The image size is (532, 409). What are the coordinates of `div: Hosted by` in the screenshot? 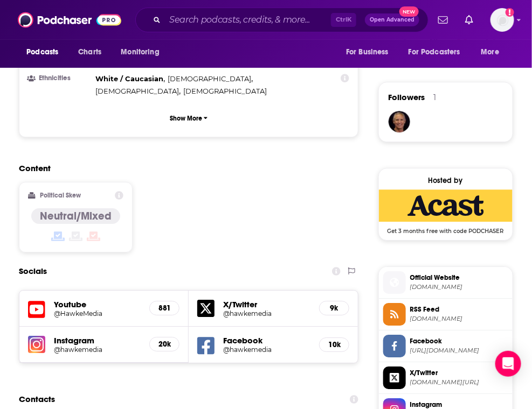 It's located at (445, 180).